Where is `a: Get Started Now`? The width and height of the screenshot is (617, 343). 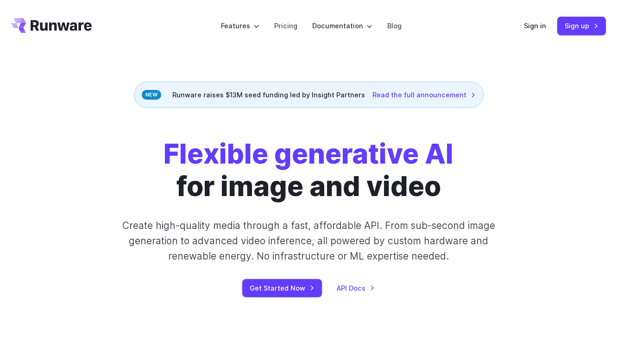 a: Get Started Now is located at coordinates (282, 288).